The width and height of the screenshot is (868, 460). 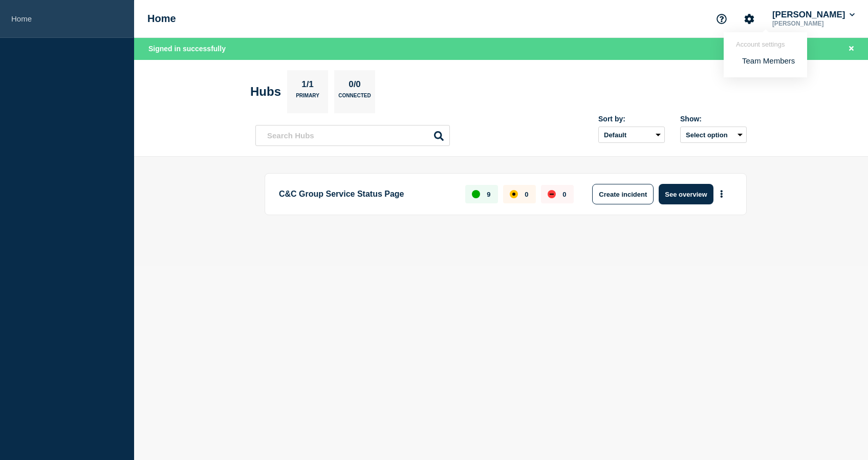 I want to click on p: Primary, so click(x=308, y=98).